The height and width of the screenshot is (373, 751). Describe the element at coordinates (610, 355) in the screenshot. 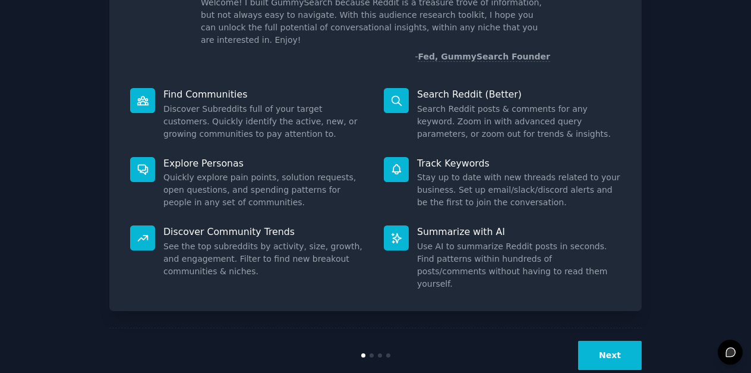

I see `button: Next` at that location.